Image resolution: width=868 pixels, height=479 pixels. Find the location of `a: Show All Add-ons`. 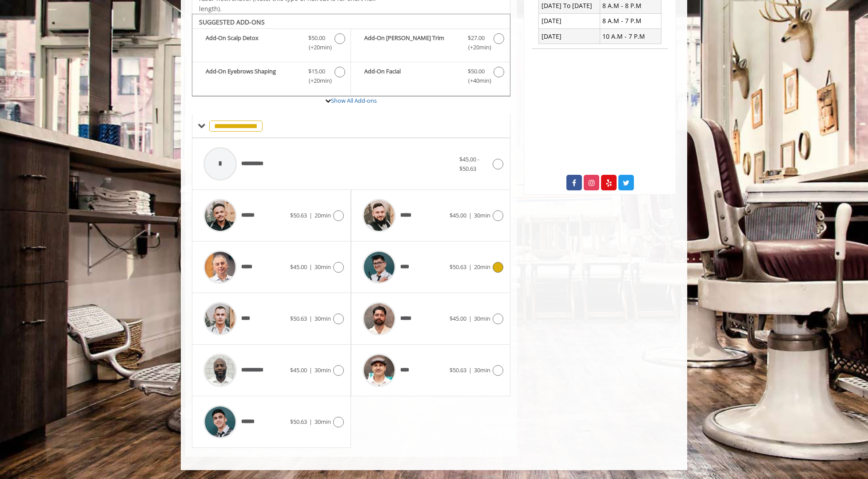

a: Show All Add-ons is located at coordinates (354, 101).